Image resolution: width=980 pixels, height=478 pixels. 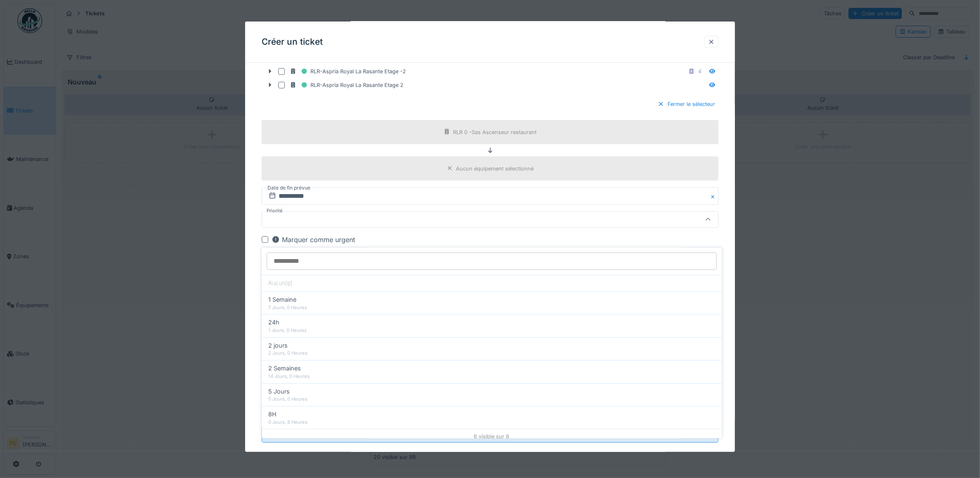 What do you see at coordinates (275, 210) in the screenshot?
I see `label: Priorité` at bounding box center [275, 210].